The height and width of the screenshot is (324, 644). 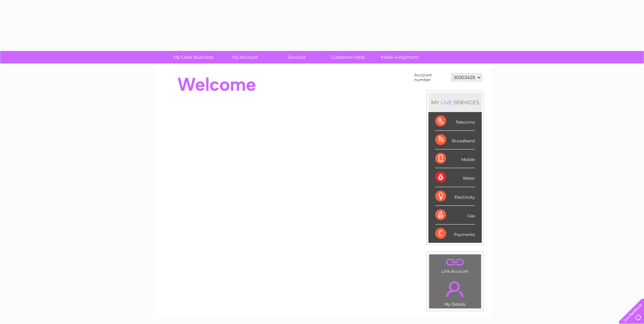 I want to click on div: Water, so click(x=455, y=177).